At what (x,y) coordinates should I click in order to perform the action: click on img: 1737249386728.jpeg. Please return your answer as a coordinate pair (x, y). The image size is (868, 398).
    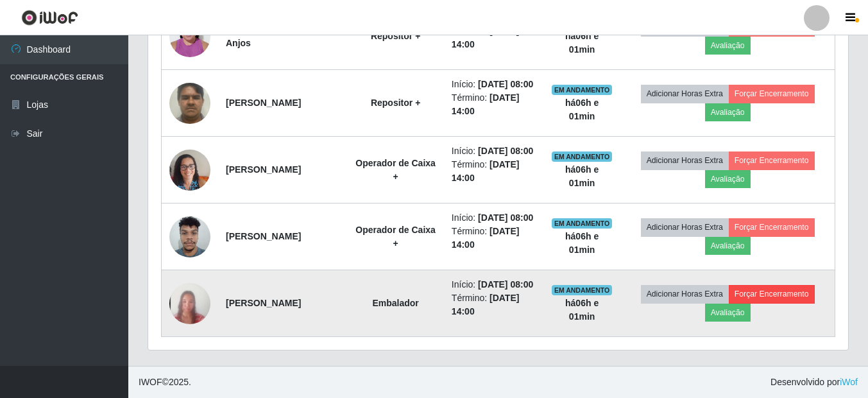
    Looking at the image, I should click on (190, 36).